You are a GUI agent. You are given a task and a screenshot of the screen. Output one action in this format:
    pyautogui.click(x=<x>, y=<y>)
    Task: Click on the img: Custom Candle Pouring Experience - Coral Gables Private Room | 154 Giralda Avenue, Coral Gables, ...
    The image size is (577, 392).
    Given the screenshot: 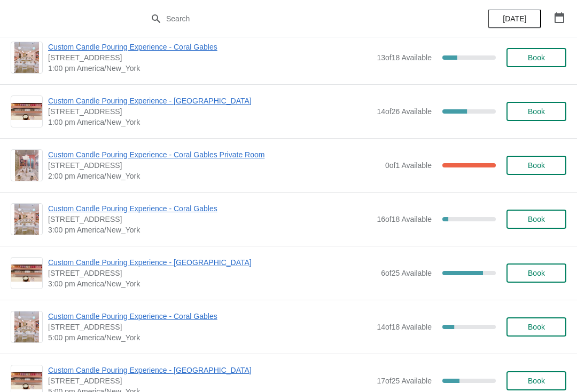 What is the action you would take?
    pyautogui.click(x=26, y=166)
    